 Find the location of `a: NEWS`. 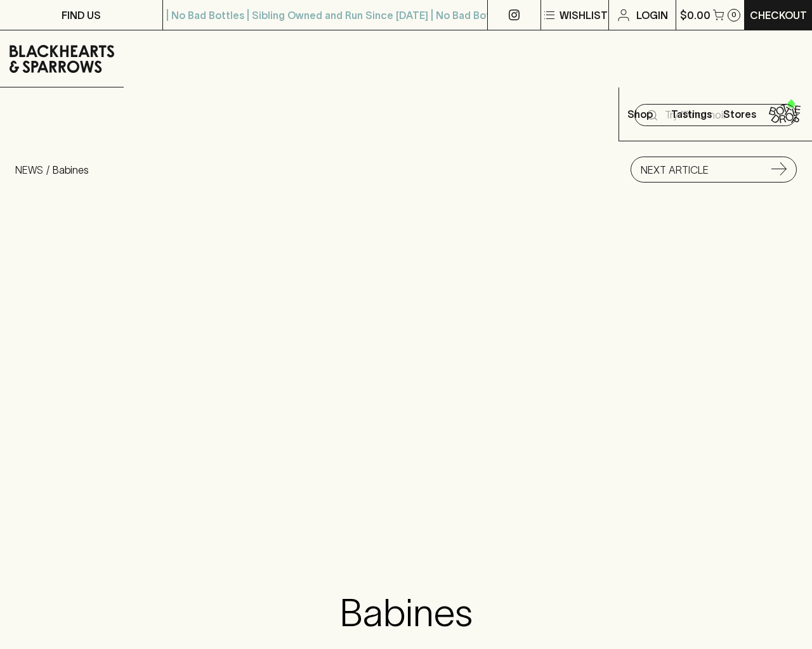

a: NEWS is located at coordinates (29, 170).